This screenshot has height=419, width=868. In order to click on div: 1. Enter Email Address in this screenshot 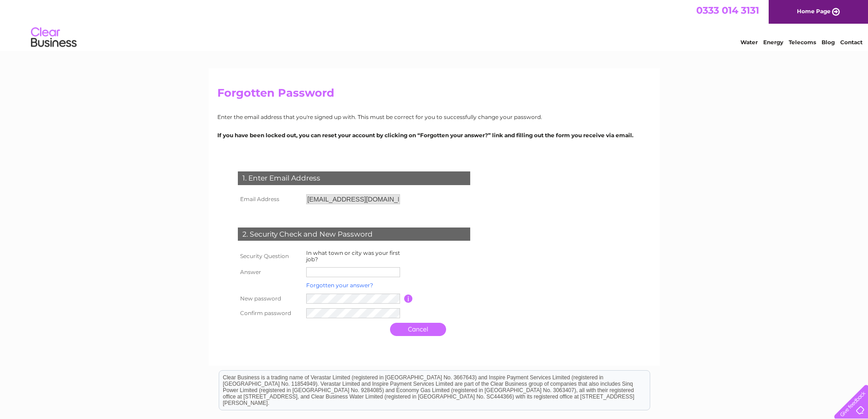, I will do `click(354, 179)`.